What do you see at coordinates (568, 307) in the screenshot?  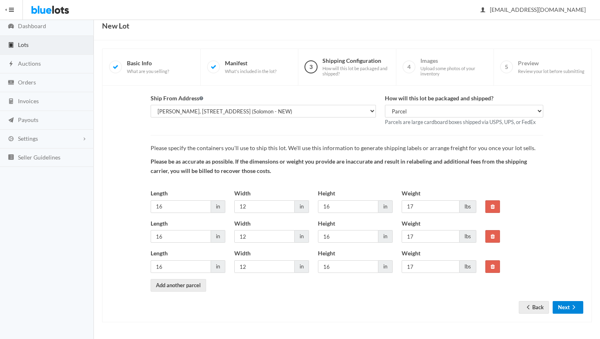 I see `button: Nextarrow forward` at bounding box center [568, 307].